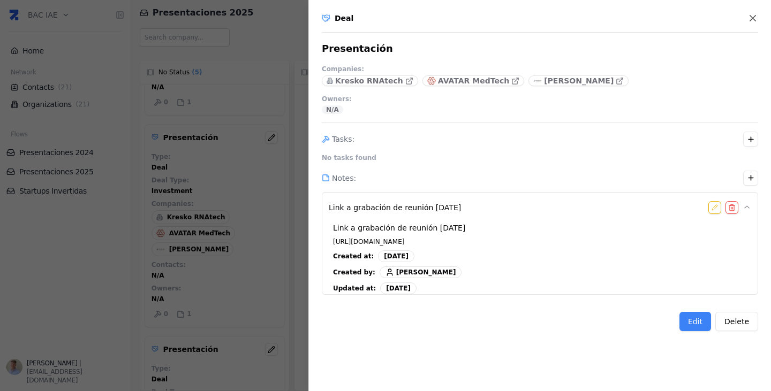 The width and height of the screenshot is (771, 391). What do you see at coordinates (432, 81) in the screenshot?
I see `img: AVATAR MedTech` at bounding box center [432, 81].